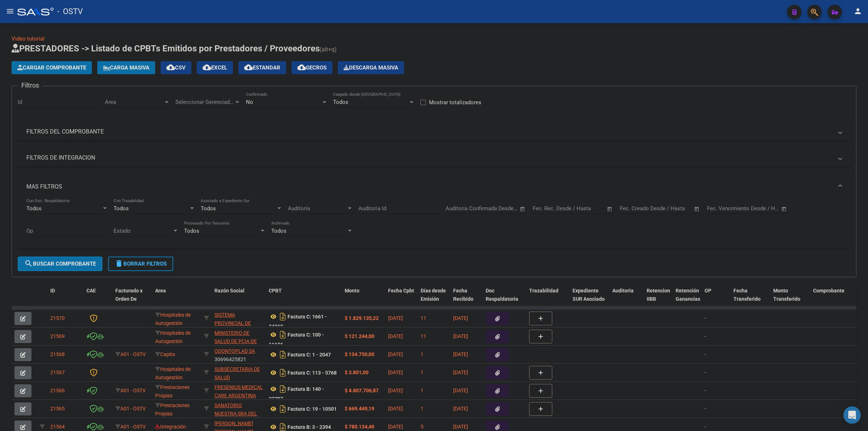 The image size is (868, 431). What do you see at coordinates (424, 336) in the screenshot?
I see `span: 11` at bounding box center [424, 336].